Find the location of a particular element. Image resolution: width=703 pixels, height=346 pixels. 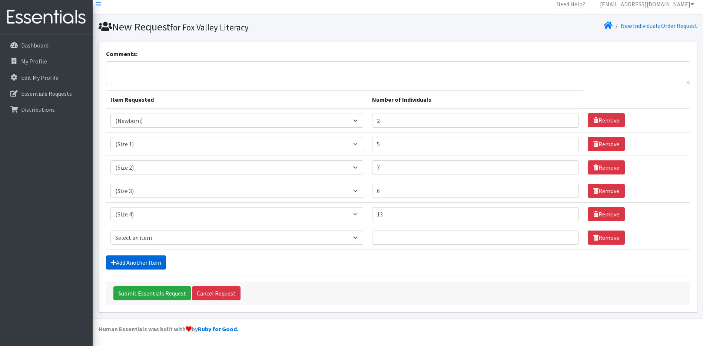

small: for Fox Valley Literacy is located at coordinates (209, 27).